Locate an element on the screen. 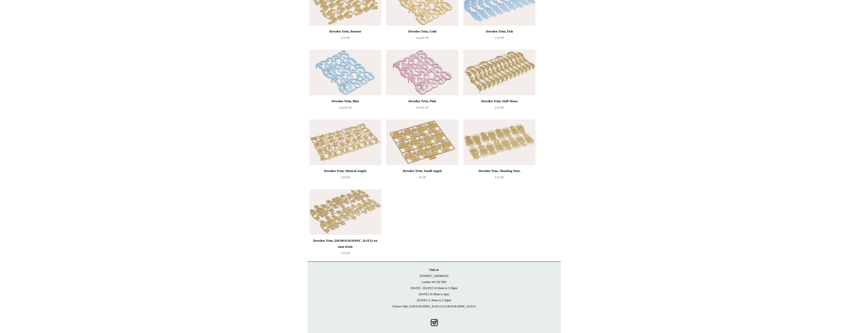  img: Dresden Trim, Dieu est mon Droit is located at coordinates (345, 212).